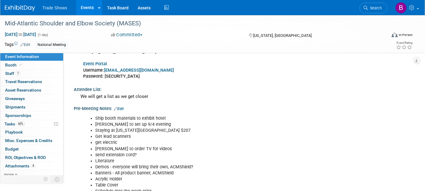  I want to click on a: Booth, so click(32, 65).